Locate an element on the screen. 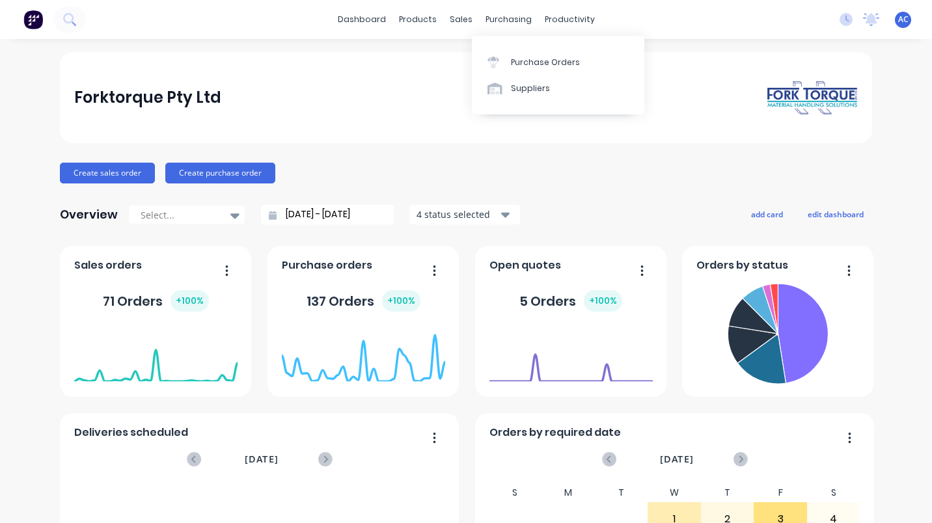 This screenshot has width=932, height=523. div: purchasing is located at coordinates (508, 20).